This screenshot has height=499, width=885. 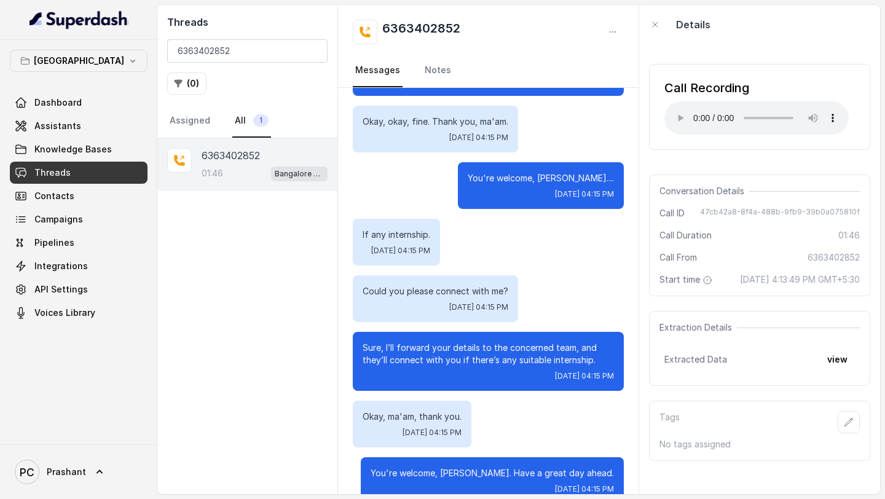 I want to click on a: Voices Library, so click(x=79, y=313).